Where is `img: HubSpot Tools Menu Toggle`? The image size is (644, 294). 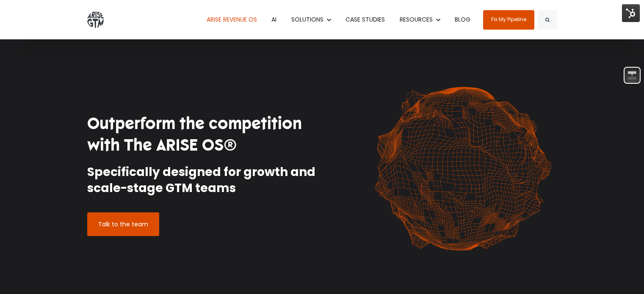 img: HubSpot Tools Menu Toggle is located at coordinates (631, 13).